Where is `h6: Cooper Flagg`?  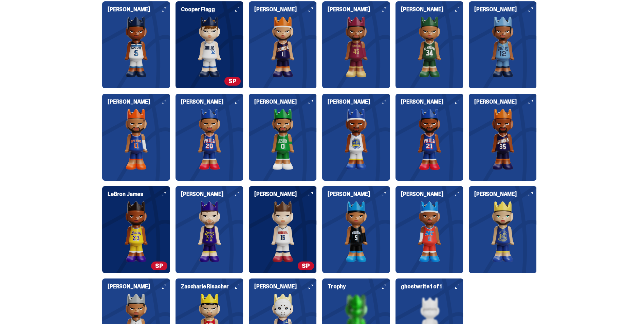 h6: Cooper Flagg is located at coordinates (212, 10).